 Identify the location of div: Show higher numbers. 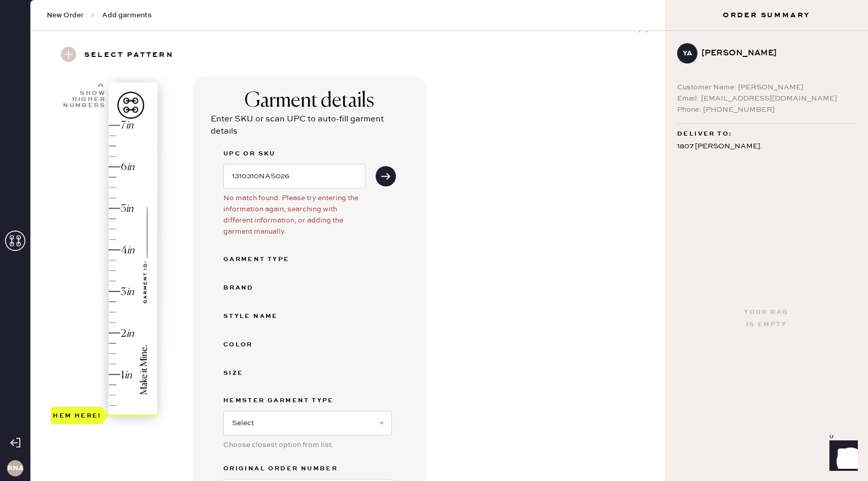
(83, 100).